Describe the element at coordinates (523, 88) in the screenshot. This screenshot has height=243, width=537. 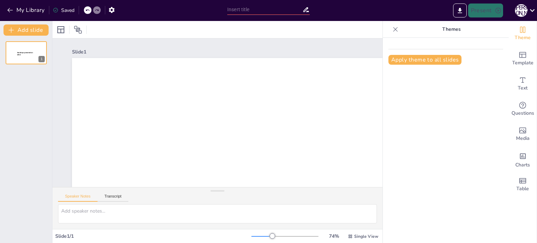
I see `span: Text` at that location.